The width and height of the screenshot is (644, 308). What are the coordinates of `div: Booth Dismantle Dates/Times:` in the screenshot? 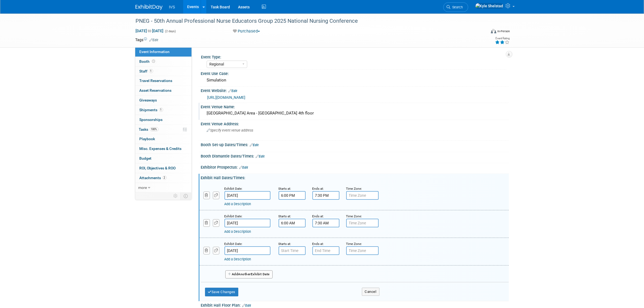 It's located at (355, 156).